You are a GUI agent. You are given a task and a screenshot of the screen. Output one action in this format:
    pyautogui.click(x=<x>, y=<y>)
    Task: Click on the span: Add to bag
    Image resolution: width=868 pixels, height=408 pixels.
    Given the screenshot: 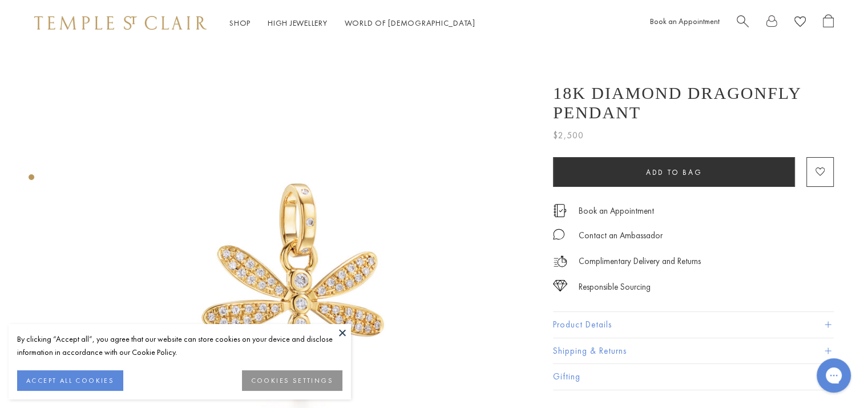 What is the action you would take?
    pyautogui.click(x=674, y=172)
    